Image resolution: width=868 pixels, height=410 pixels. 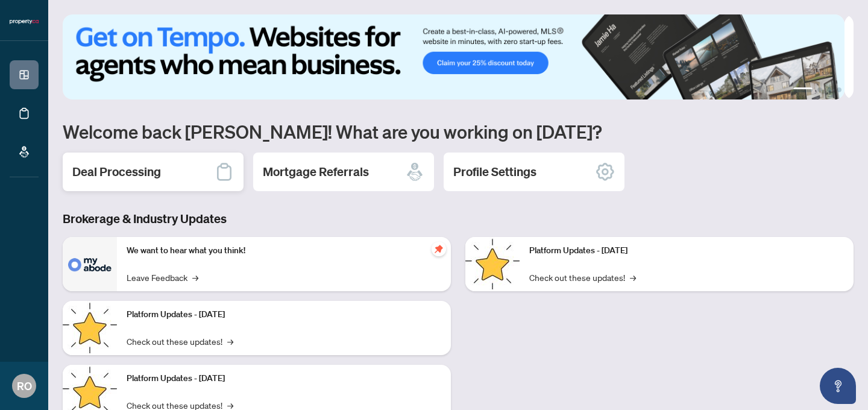 I want to click on button: Open asap, so click(x=838, y=386).